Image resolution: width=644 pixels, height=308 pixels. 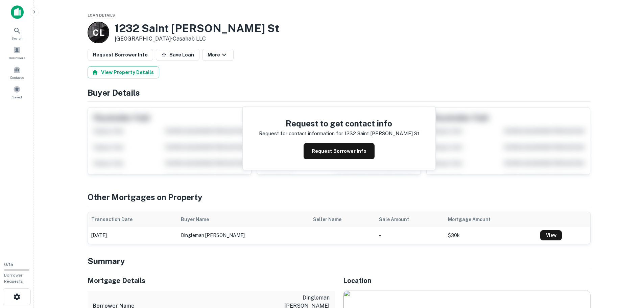 I want to click on th: Sale Amount, so click(x=410, y=219).